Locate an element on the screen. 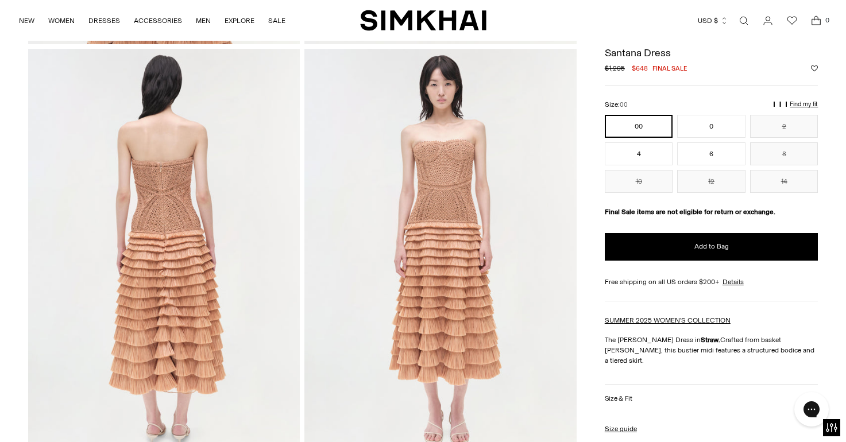 Image resolution: width=846 pixels, height=442 pixels. button: USD $ is located at coordinates (713, 21).